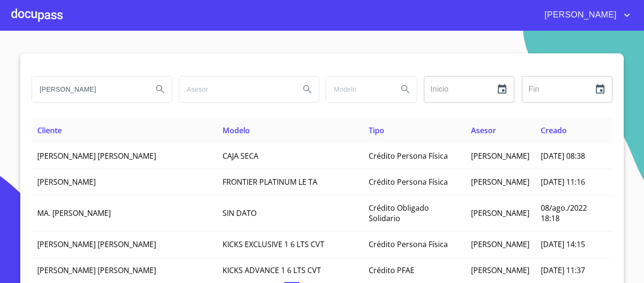 This screenshot has height=283, width=644. What do you see at coordinates (236, 130) in the screenshot?
I see `span: Modelo` at bounding box center [236, 130].